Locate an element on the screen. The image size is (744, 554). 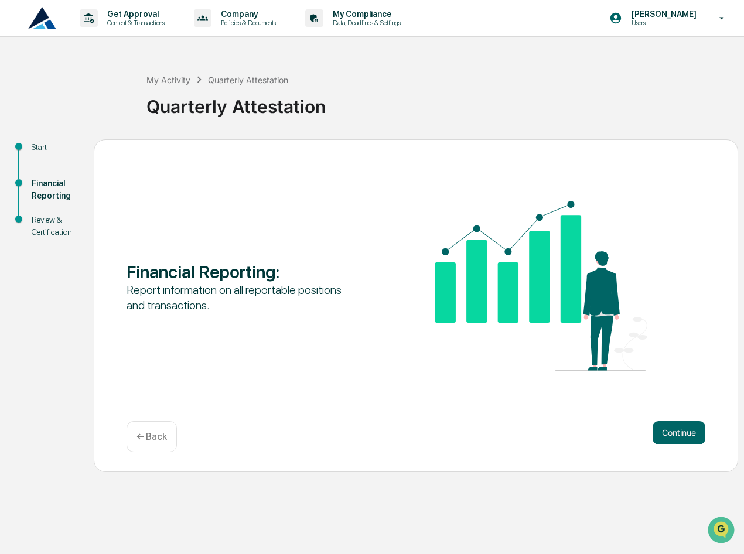
a: 🗄️Attestations is located at coordinates (115, 154).